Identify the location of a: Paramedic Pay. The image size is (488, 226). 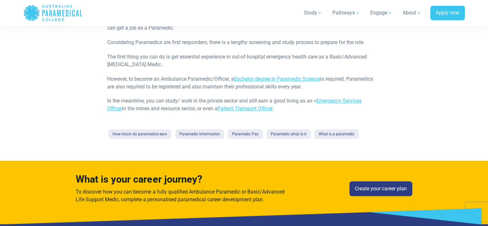
(245, 134).